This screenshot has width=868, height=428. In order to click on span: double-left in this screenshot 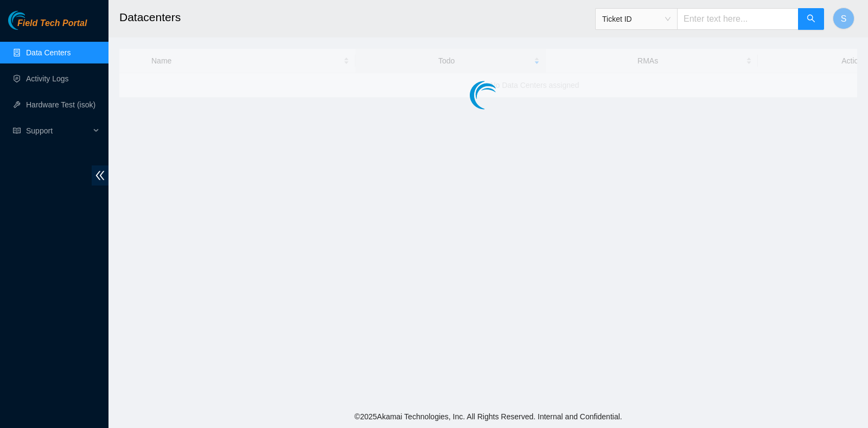, I will do `click(100, 175)`.